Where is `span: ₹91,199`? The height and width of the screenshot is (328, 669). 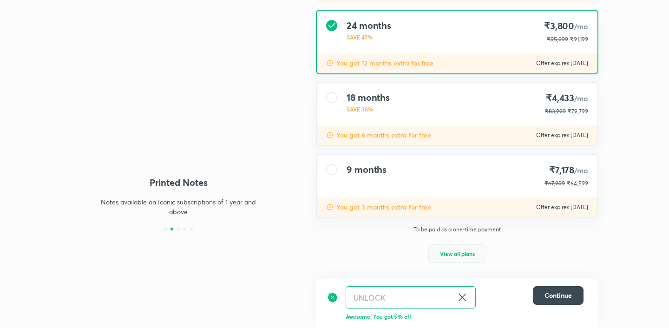 span: ₹91,199 is located at coordinates (579, 39).